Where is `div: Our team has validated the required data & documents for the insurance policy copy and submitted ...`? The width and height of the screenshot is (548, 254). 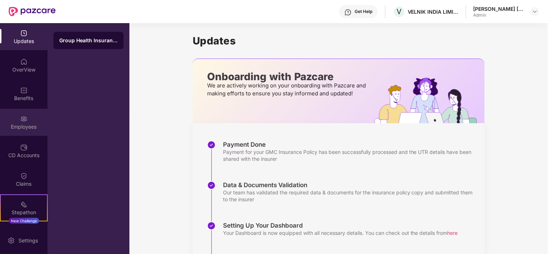 div: Our team has validated the required data & documents for the insurance policy copy and submitted ... is located at coordinates (350, 196).